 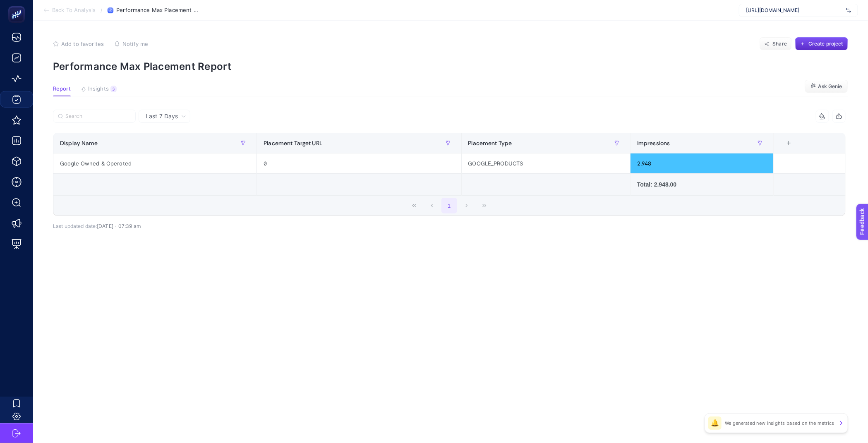 What do you see at coordinates (113, 89) in the screenshot?
I see `div: 3` at bounding box center [113, 89].